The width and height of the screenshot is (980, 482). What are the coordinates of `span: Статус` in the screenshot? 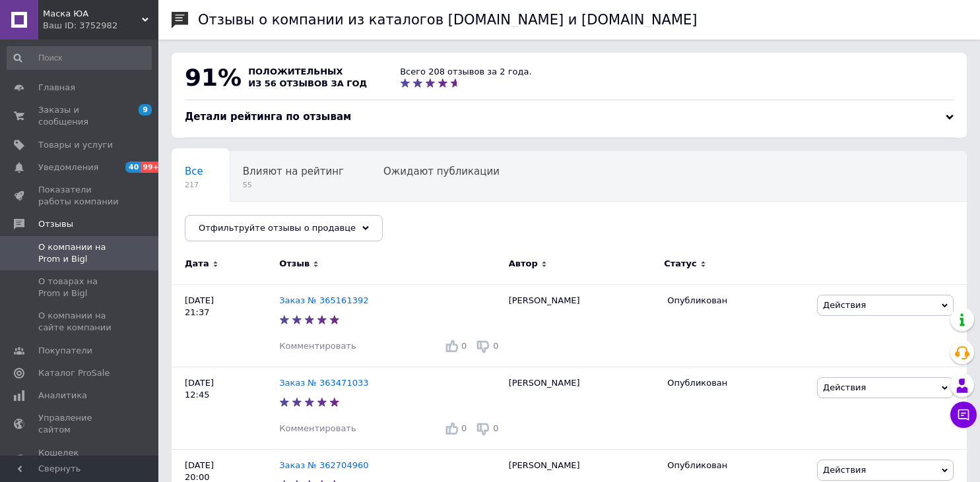 It's located at (681, 264).